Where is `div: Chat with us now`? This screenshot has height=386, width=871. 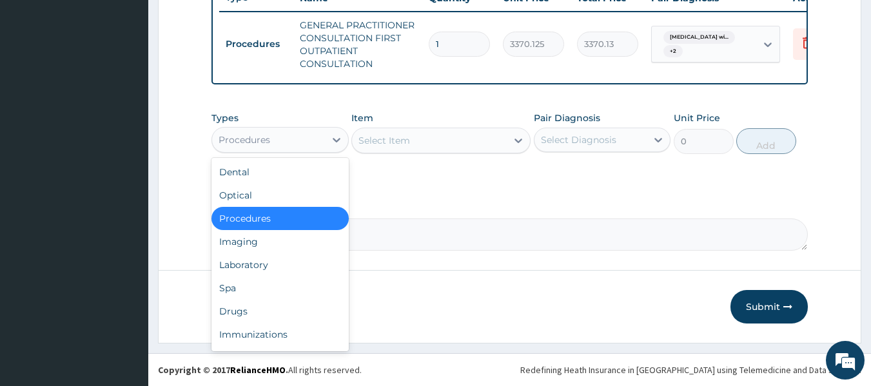 div: Chat with us now is located at coordinates (142, 81).